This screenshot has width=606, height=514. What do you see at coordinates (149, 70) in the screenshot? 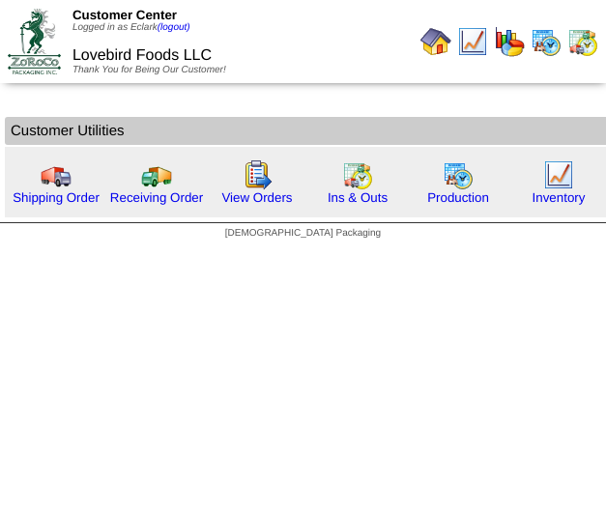
I see `span: Thank You for Being Our Customer!` at bounding box center [149, 70].